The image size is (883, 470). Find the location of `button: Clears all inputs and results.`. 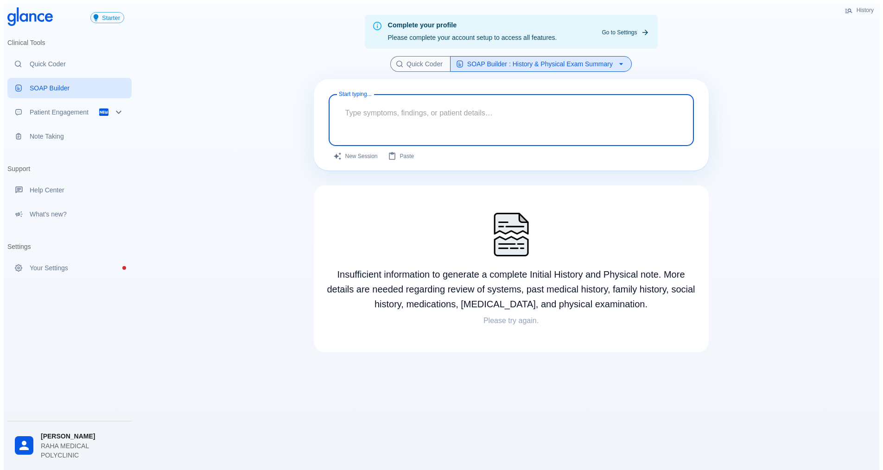

button: Clears all inputs and results. is located at coordinates (356, 156).